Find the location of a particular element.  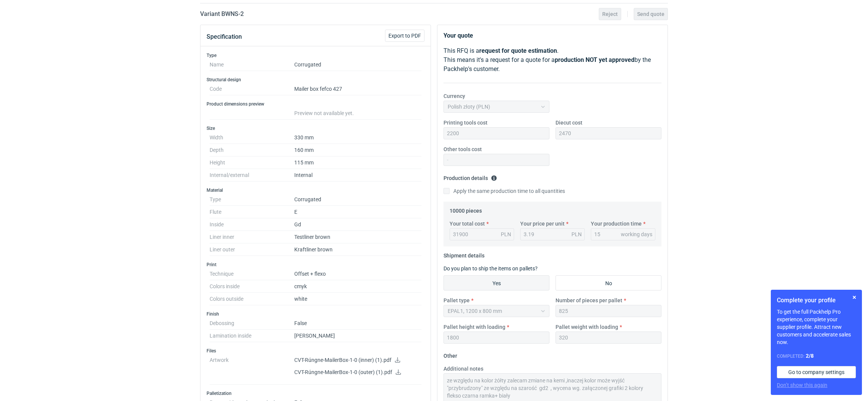

dd: Gd is located at coordinates (358, 224).